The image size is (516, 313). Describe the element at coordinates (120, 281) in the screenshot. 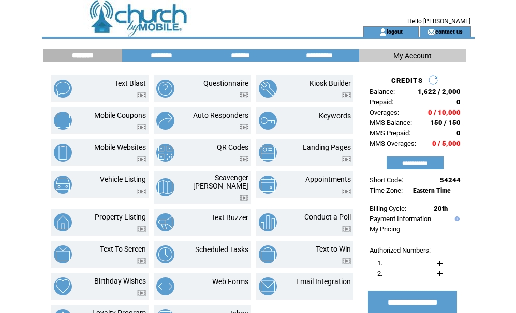

I see `a: Birthday Wishes` at that location.